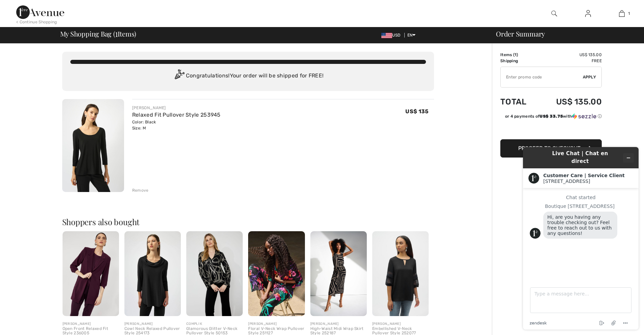 This screenshot has height=335, width=644. What do you see at coordinates (22, 8) in the screenshot?
I see `span: Chat` at bounding box center [22, 8].